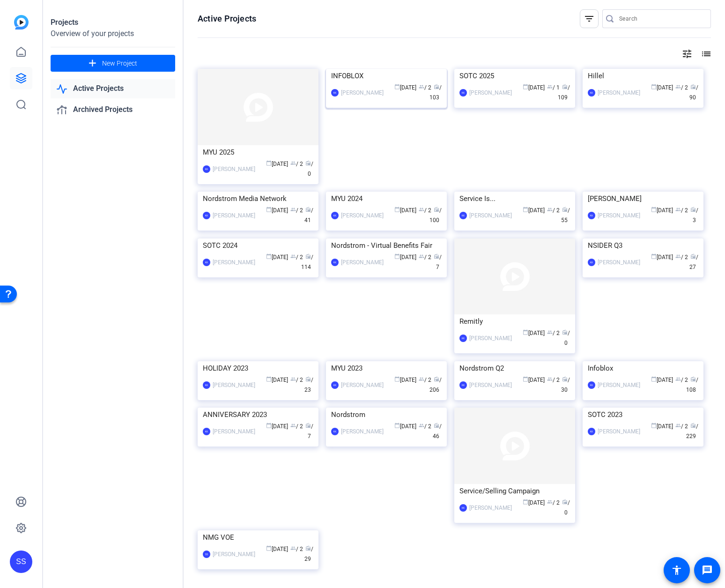 The width and height of the screenshot is (725, 588). What do you see at coordinates (113, 22) in the screenshot?
I see `div: Projects` at bounding box center [113, 22].